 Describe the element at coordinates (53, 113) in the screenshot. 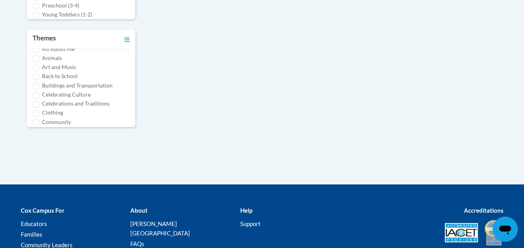

I see `label: Clothing` at that location.